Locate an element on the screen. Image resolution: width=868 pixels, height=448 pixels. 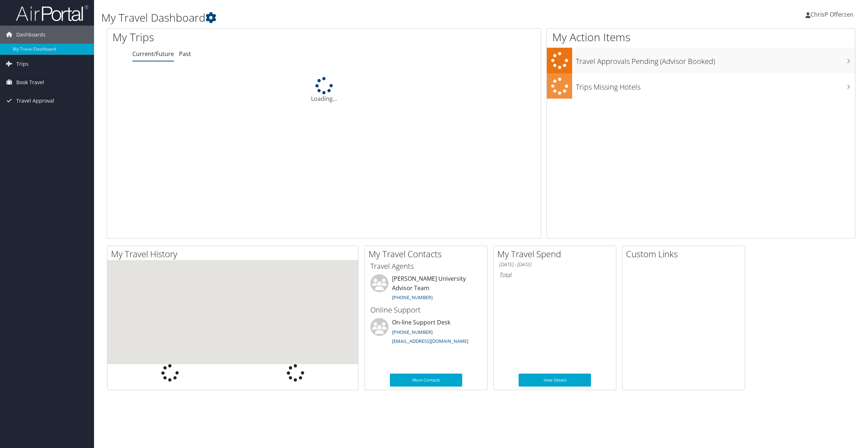
h3: Travel Approvals Pending (Advisor Booked) is located at coordinates (715, 60).